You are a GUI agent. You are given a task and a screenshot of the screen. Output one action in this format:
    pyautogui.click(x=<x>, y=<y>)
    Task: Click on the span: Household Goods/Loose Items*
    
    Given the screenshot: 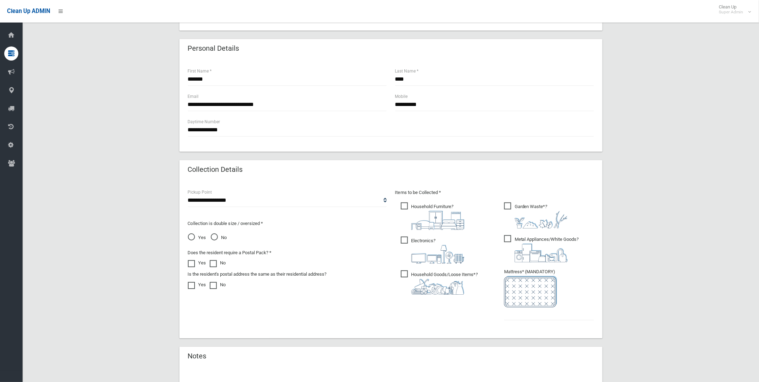 What is the action you would take?
    pyautogui.click(x=439, y=283)
    